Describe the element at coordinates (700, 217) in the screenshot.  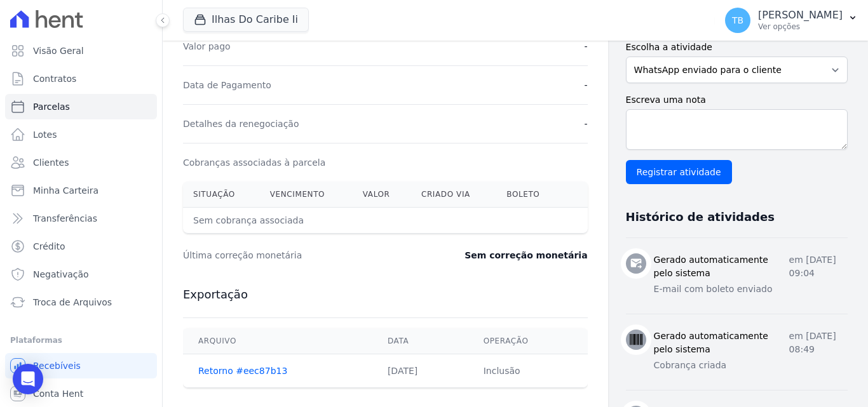
I see `h3: Histórico de atividades` at that location.